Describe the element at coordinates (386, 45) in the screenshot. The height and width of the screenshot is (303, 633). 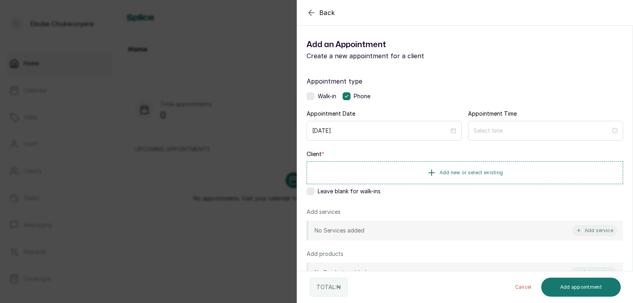
I see `h1: Add an Appointment` at that location.